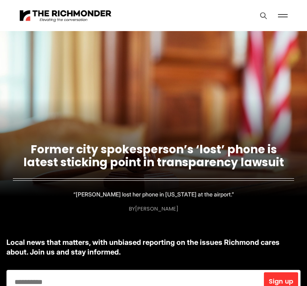 The image size is (307, 286). What do you see at coordinates (263, 16) in the screenshot?
I see `button: Search this site` at bounding box center [263, 16].